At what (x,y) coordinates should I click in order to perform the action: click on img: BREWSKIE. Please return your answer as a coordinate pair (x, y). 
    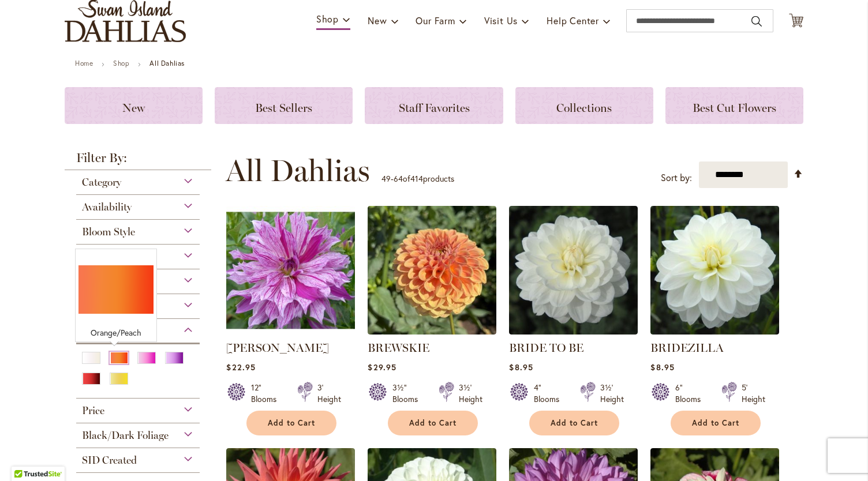
    Looking at the image, I should click on (432, 270).